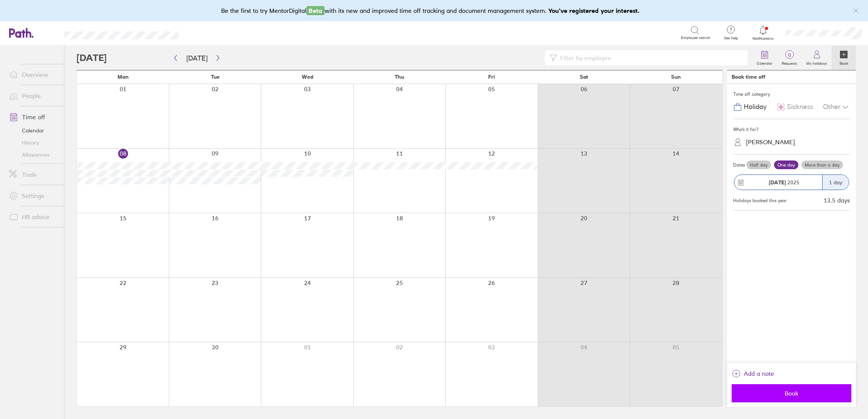 The height and width of the screenshot is (419, 868). I want to click on span: Fri, so click(491, 77).